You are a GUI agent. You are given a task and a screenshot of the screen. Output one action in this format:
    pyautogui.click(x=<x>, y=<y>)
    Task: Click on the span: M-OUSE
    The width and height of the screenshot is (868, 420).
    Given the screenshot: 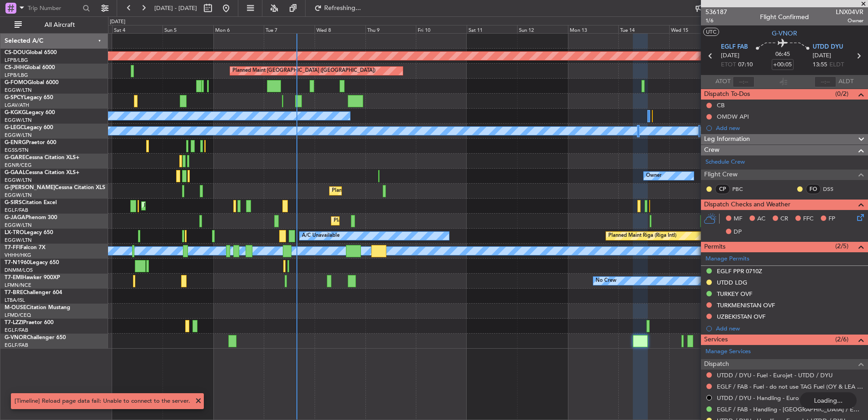 What is the action you would take?
    pyautogui.click(x=15, y=308)
    